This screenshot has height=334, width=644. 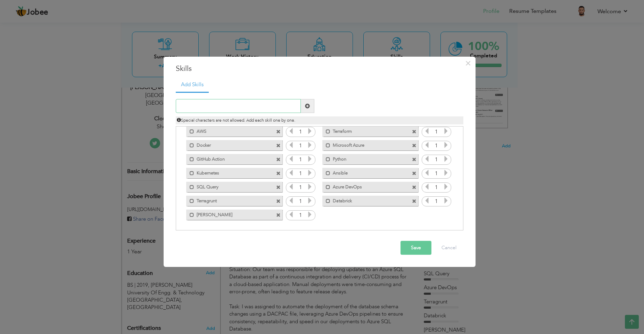 What do you see at coordinates (229, 186) in the screenshot?
I see `label: SQL Query` at bounding box center [229, 186].